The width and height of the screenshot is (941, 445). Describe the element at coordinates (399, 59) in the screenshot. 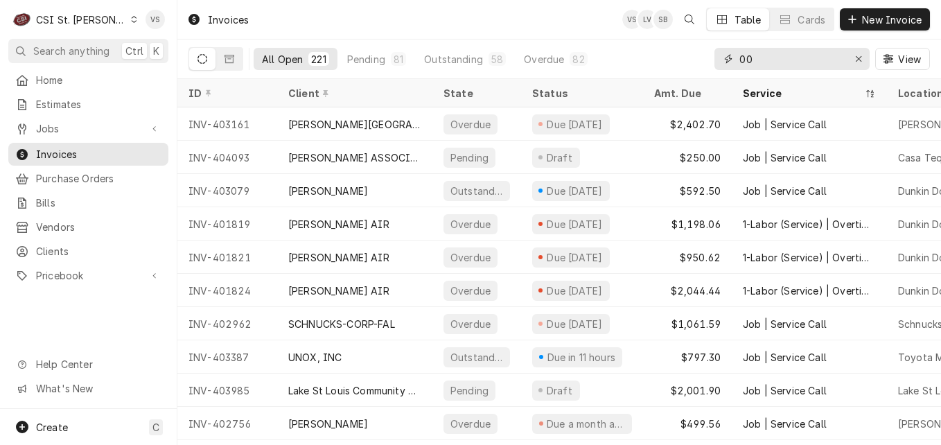

I see `div: 81` at that location.